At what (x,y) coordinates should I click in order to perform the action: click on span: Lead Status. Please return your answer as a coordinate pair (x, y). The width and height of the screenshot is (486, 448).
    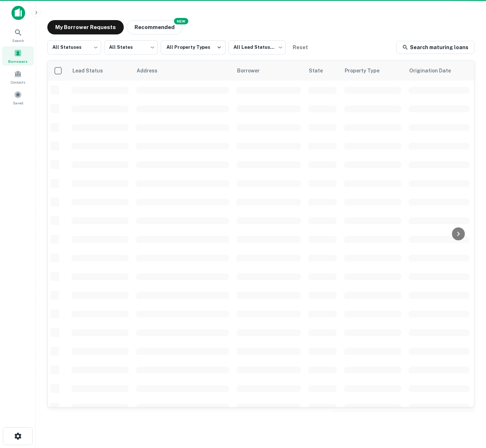
    Looking at the image, I should click on (92, 71).